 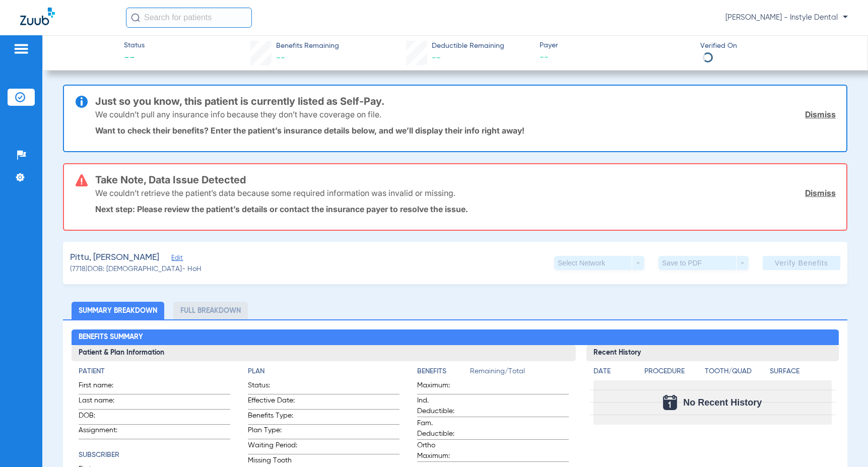 What do you see at coordinates (104, 417) in the screenshot?
I see `span: DOB:` at bounding box center [104, 417].